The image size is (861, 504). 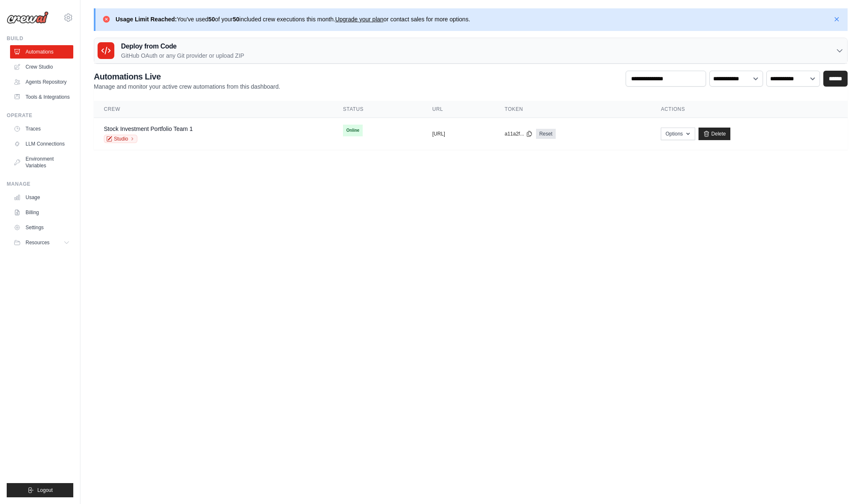 I want to click on a: Upgrade your plan, so click(x=359, y=20).